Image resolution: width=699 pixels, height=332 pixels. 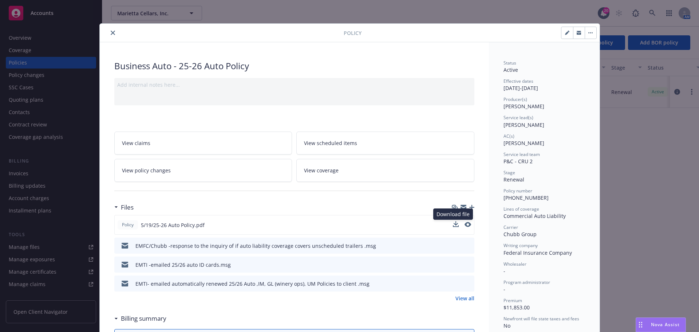 I want to click on h3: Billing summary, so click(x=143, y=318).